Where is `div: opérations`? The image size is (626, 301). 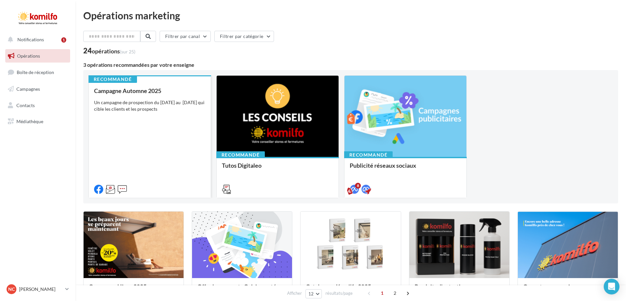 div: opérations is located at coordinates (113, 51).